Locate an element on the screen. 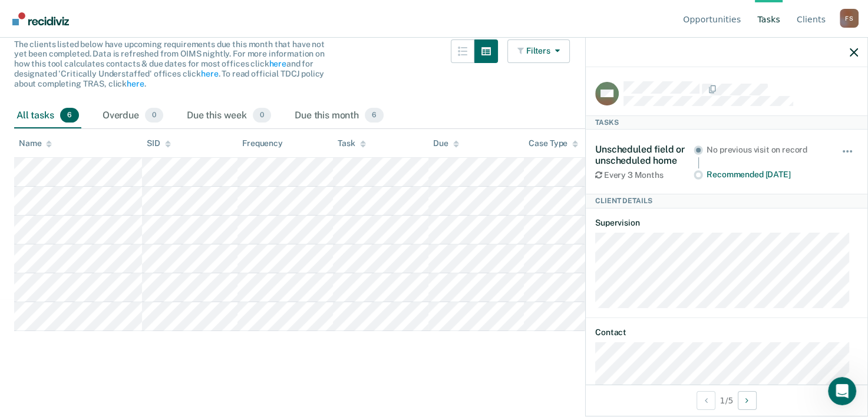 This screenshot has width=868, height=417. button: Previous Client is located at coordinates (706, 401).